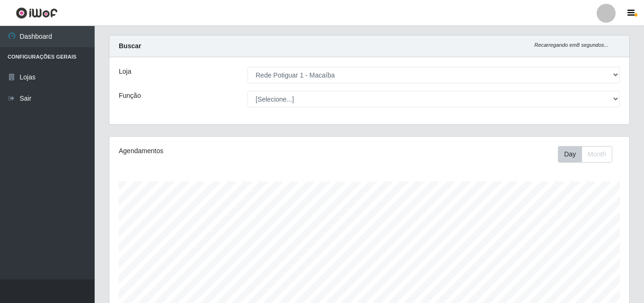 The height and width of the screenshot is (303, 644). What do you see at coordinates (570, 154) in the screenshot?
I see `button: Day` at bounding box center [570, 154].